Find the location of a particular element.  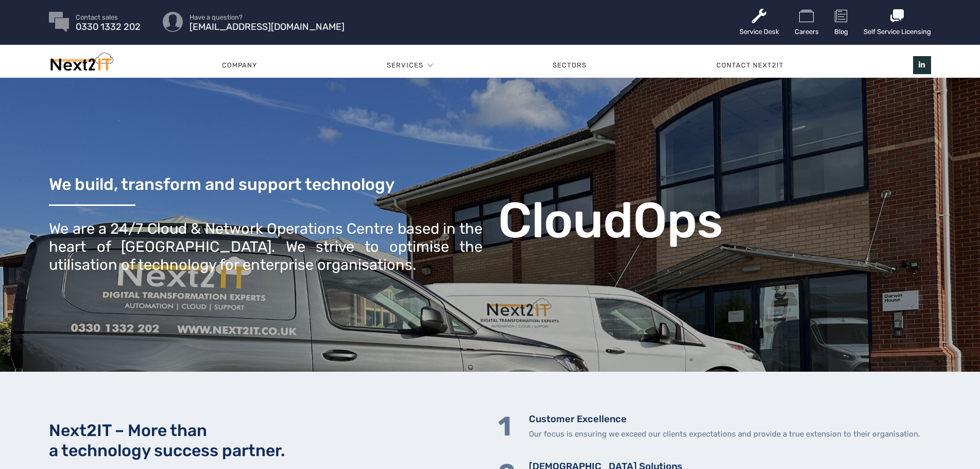

h3: We build, transform and support technology is located at coordinates (265, 184).